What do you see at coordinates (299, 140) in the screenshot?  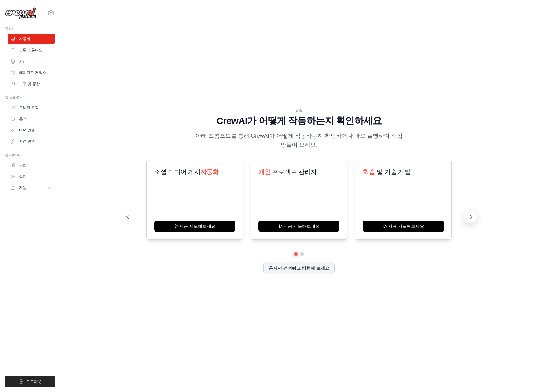 I see `font: 아래 프롬프트를 통해 CrewAI가 어떻게 작동하는지 확인하거나 바로 실행하여 직접 만들어 보세요.` at bounding box center [299, 140].